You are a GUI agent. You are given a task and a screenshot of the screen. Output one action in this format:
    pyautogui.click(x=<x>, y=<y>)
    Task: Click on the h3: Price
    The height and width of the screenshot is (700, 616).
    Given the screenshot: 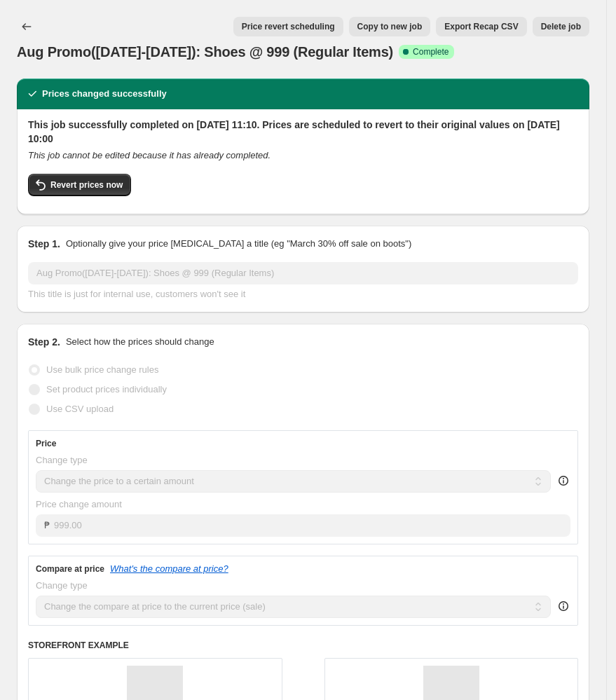 What is the action you would take?
    pyautogui.click(x=46, y=443)
    